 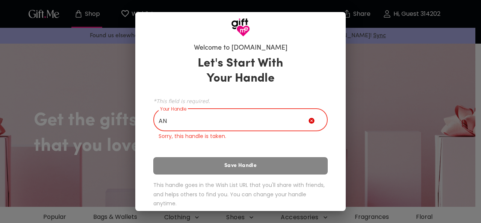 What do you see at coordinates (231, 121) in the screenshot?
I see `input: Your Handle` at bounding box center [231, 121].